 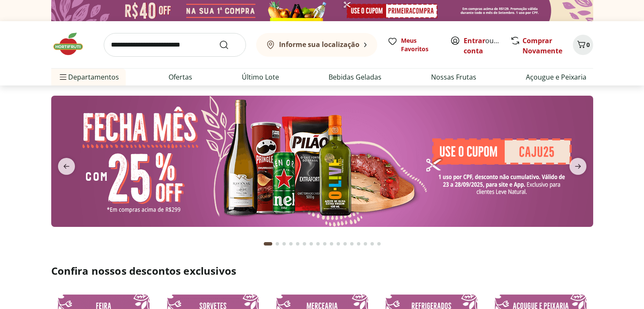 I want to click on a: Açougue e Peixaria, so click(x=556, y=77).